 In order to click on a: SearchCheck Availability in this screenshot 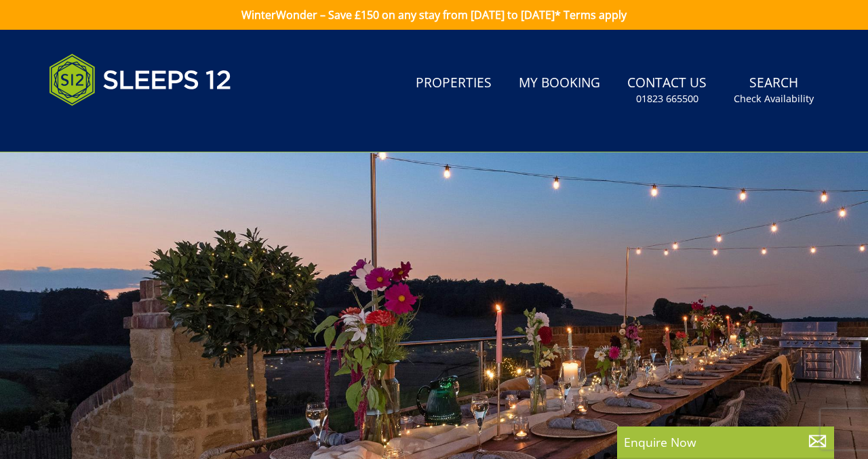, I will do `click(774, 90)`.